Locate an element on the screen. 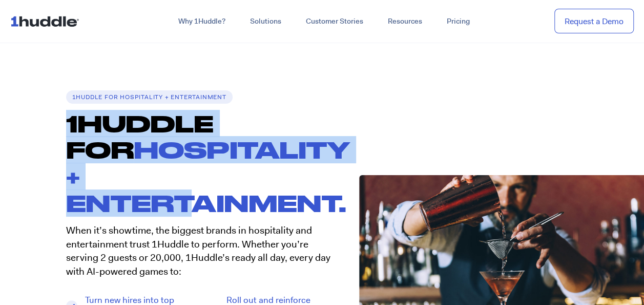  h6: 1Huddle for Hospitality + Entertainment is located at coordinates (149, 97).